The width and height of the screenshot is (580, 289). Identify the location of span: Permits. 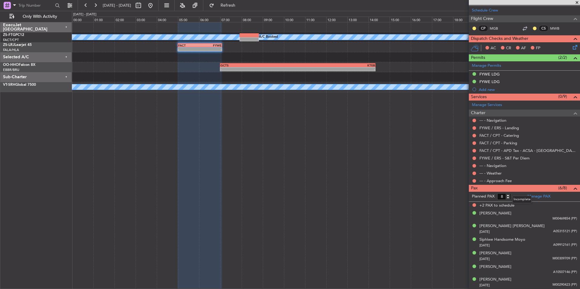
(478, 58).